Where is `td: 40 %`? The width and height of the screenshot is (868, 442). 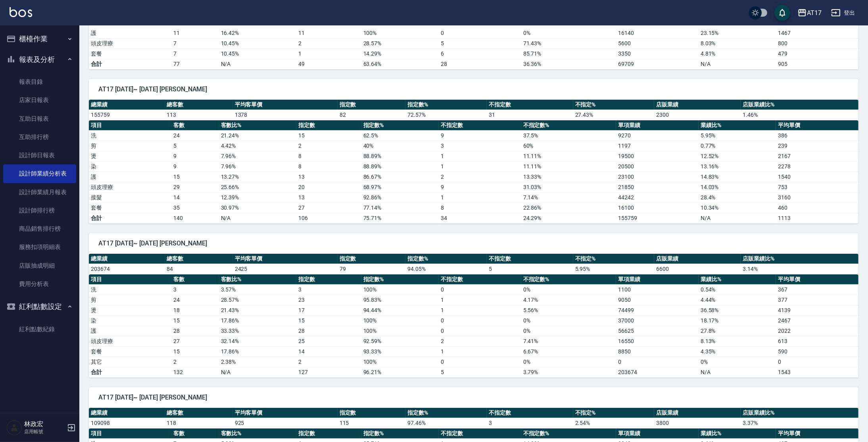
td: 40 % is located at coordinates (400, 146).